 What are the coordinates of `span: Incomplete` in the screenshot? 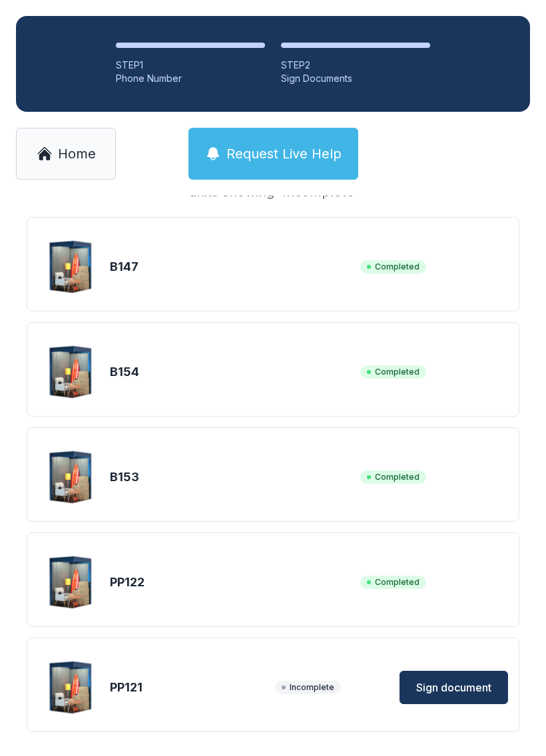 It's located at (308, 688).